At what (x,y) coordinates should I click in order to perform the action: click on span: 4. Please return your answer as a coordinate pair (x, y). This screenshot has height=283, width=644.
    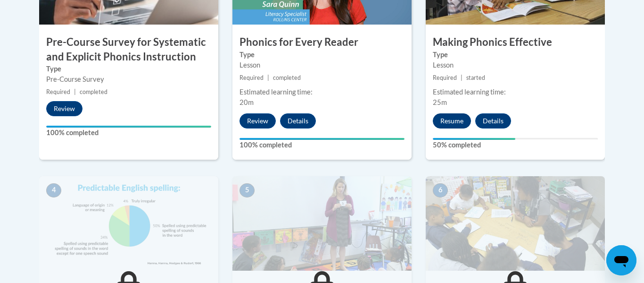
    Looking at the image, I should click on (54, 190).